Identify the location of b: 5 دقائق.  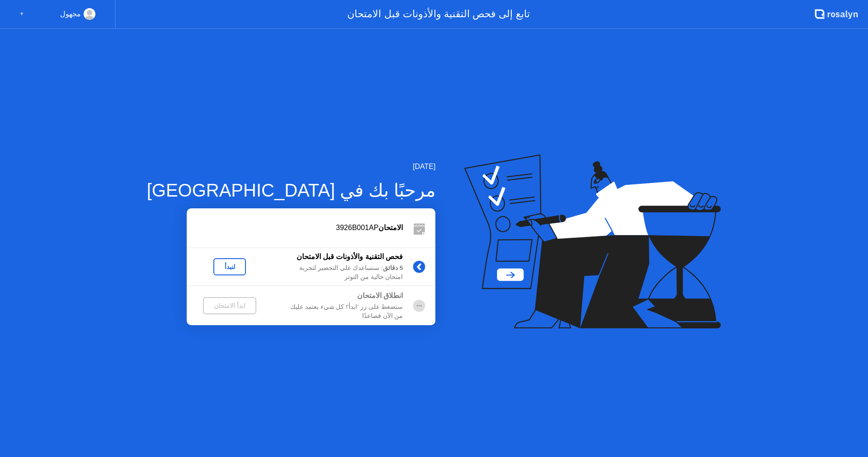
(393, 267).